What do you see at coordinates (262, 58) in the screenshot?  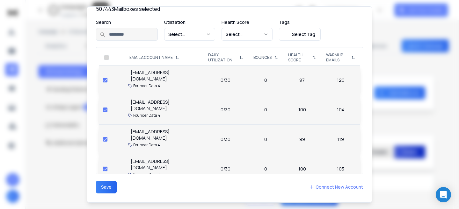 I see `p: BOUNCES` at bounding box center [262, 58].